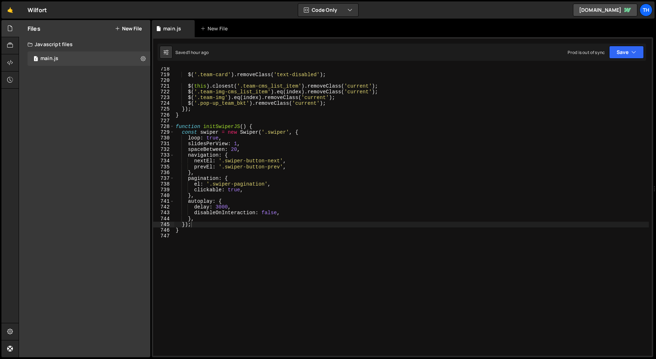 The height and width of the screenshot is (359, 656). Describe the element at coordinates (586, 52) in the screenshot. I see `div: Prod is out of sync` at that location.